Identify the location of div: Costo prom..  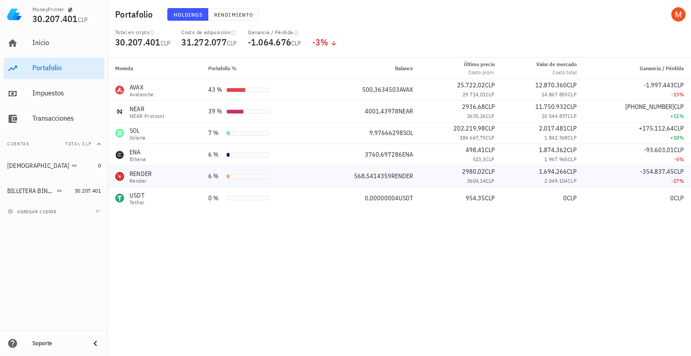
(479, 72).